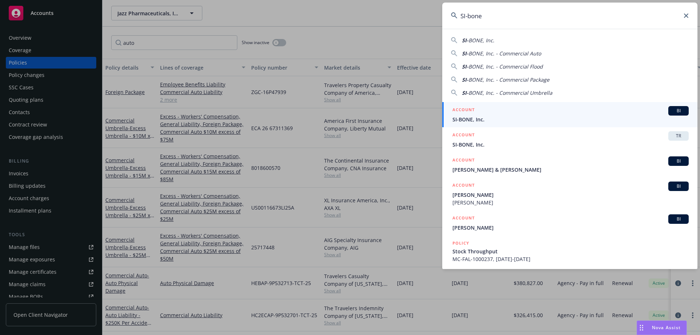  What do you see at coordinates (571, 251) in the screenshot?
I see `span: Stock Throughput` at bounding box center [571, 251].